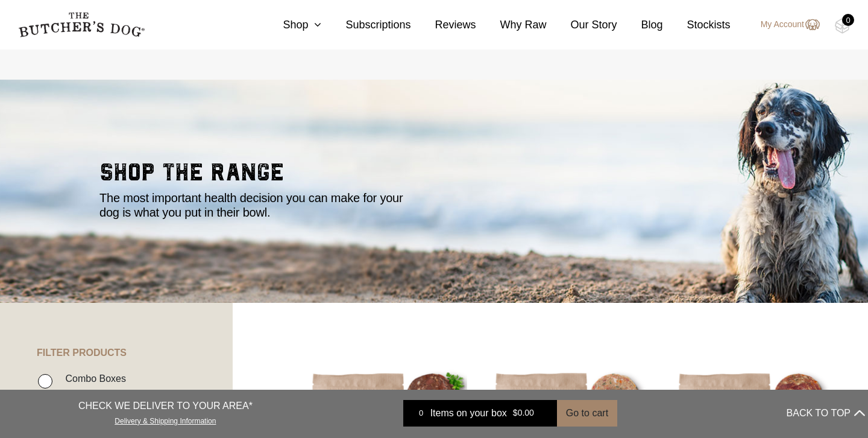  I want to click on a: Our Story, so click(582, 24).